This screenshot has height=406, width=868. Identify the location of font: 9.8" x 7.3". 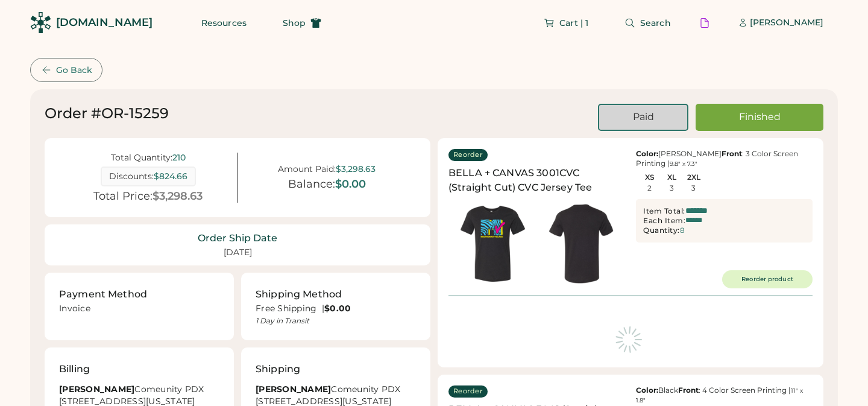
(684, 164).